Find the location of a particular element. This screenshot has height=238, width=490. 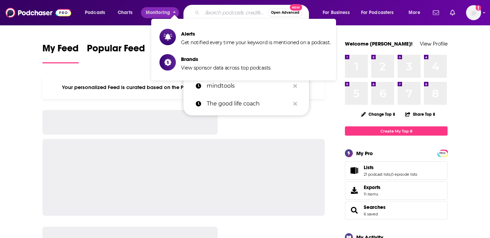

span: Monitoring is located at coordinates (158, 13).